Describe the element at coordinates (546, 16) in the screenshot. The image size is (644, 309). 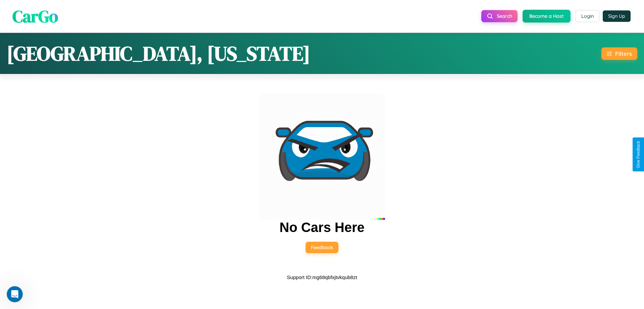
I see `button: Become a Host` at that location.